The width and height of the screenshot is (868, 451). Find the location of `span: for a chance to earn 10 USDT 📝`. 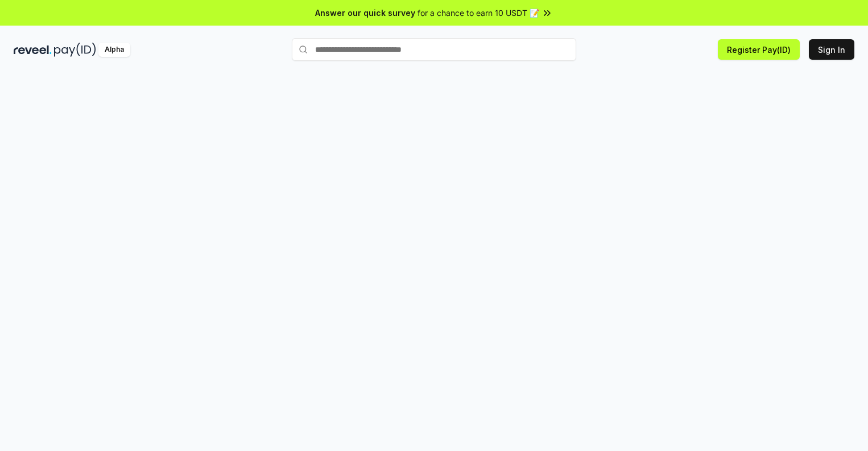

span: for a chance to earn 10 USDT 📝 is located at coordinates (478, 12).